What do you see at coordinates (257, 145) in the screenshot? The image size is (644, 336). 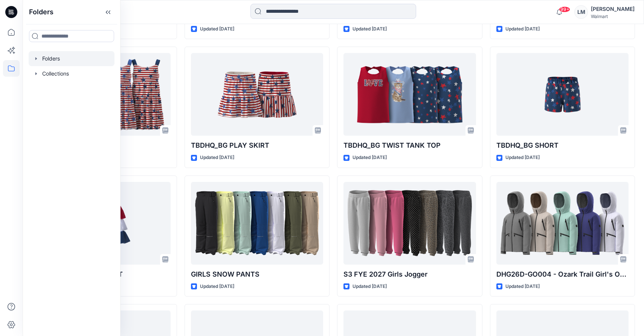 I see `p: TBDHQ_BG PLAY SKIRT` at bounding box center [257, 145].